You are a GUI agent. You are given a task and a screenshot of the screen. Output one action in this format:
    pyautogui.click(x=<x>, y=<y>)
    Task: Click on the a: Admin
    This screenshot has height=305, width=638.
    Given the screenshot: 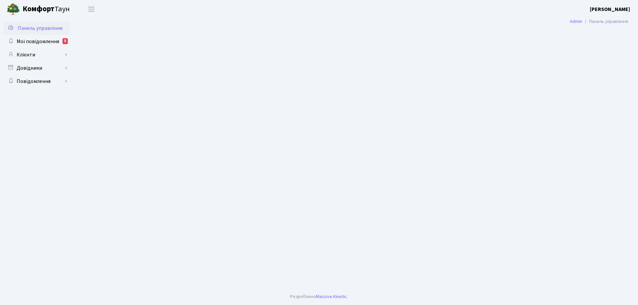 What is the action you would take?
    pyautogui.click(x=576, y=21)
    